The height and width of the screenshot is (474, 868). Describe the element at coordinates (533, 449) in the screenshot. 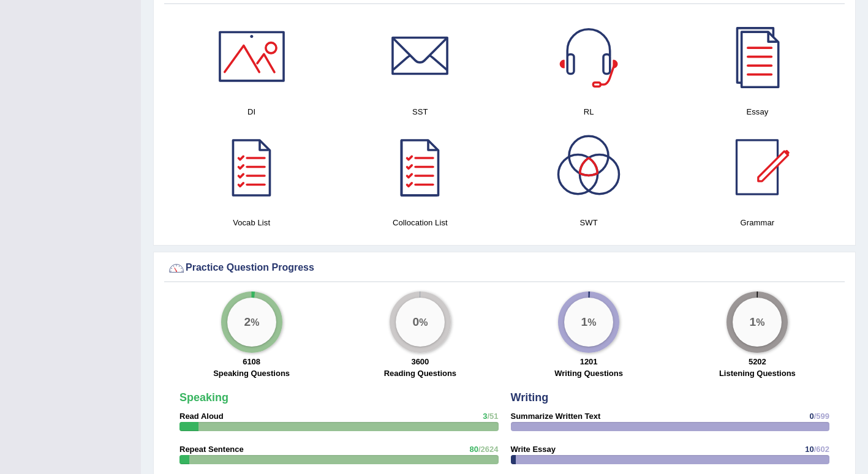

I see `strong: Write Essay` at that location.